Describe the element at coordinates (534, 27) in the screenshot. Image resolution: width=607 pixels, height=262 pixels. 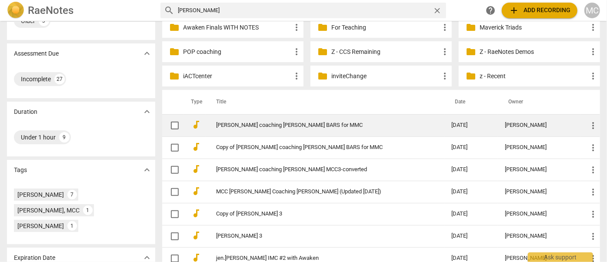
I see `p: Maverick Triads` at that location.